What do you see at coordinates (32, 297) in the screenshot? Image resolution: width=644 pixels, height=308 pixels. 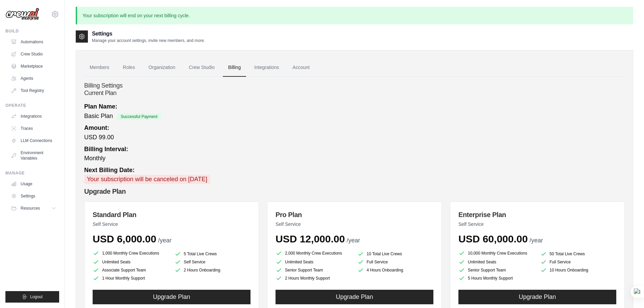 I see `button: Logout` at bounding box center [32, 297].